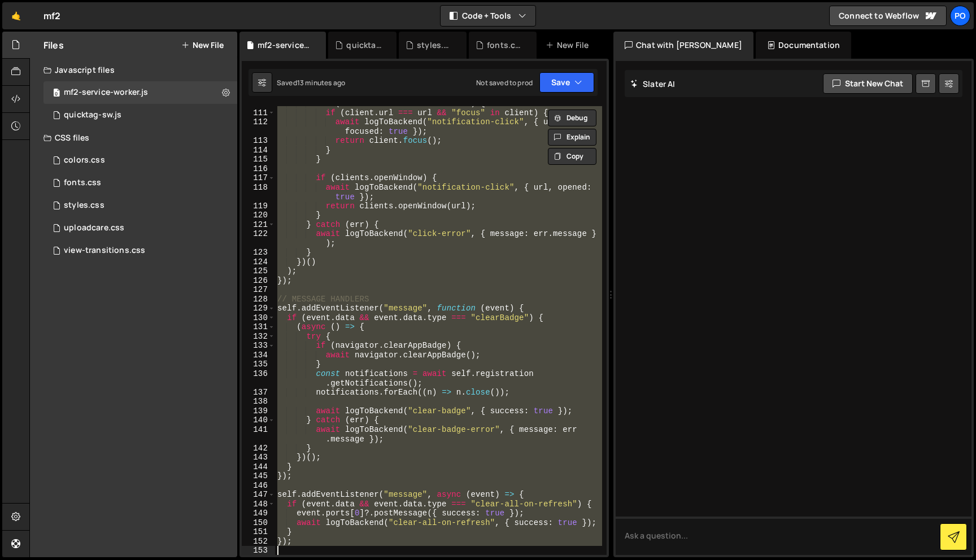  What do you see at coordinates (258, 281) in the screenshot?
I see `div: 126` at bounding box center [258, 281].